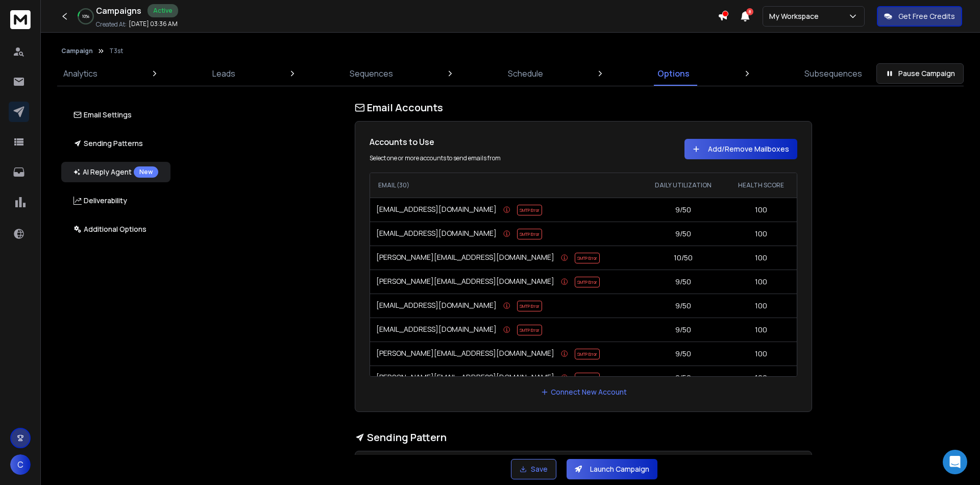 The image size is (980, 485). I want to click on p: Options, so click(673, 73).